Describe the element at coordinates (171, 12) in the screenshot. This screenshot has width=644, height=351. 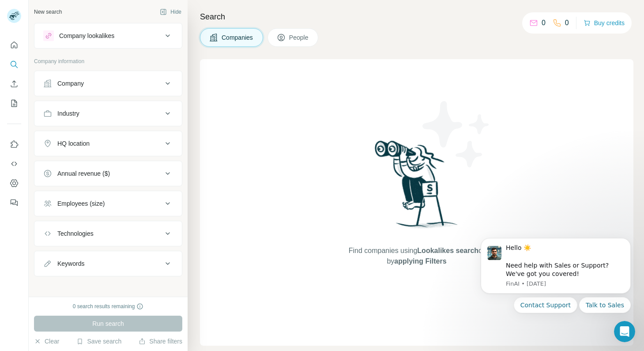
I see `button: Hide` at that location.